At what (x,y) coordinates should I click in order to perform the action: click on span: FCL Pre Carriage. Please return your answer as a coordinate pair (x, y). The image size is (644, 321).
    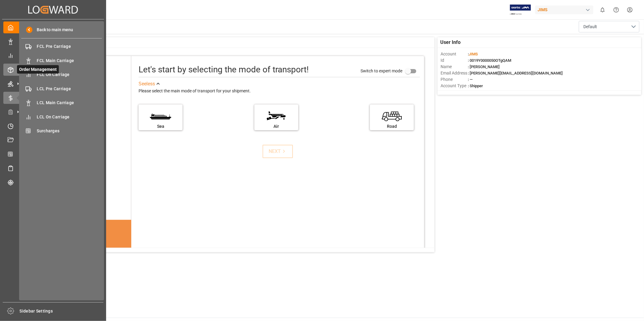
    Looking at the image, I should click on (69, 46).